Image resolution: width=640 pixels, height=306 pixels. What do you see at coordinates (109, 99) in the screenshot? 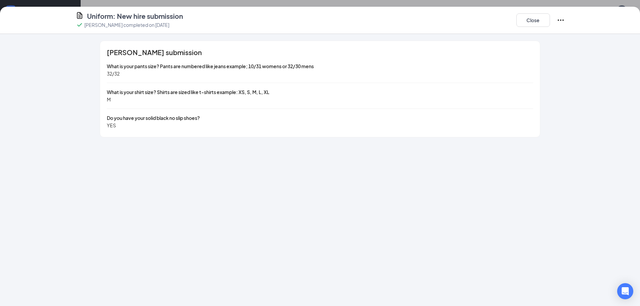
I see `span: M` at bounding box center [109, 99].